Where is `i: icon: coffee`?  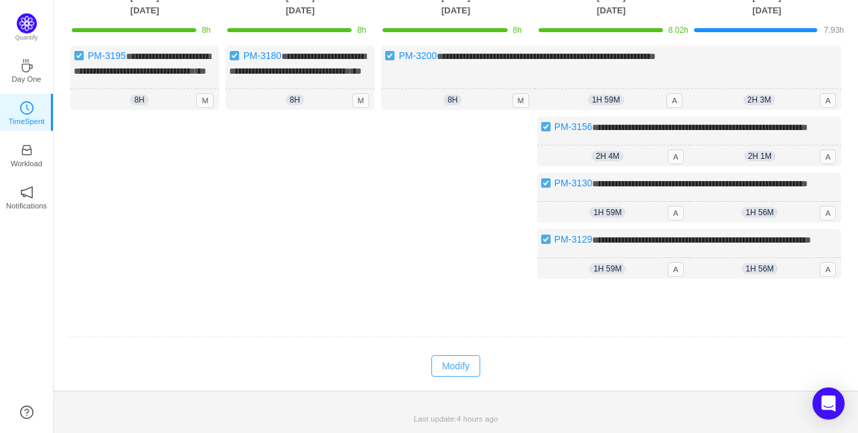
i: icon: coffee is located at coordinates (27, 66).